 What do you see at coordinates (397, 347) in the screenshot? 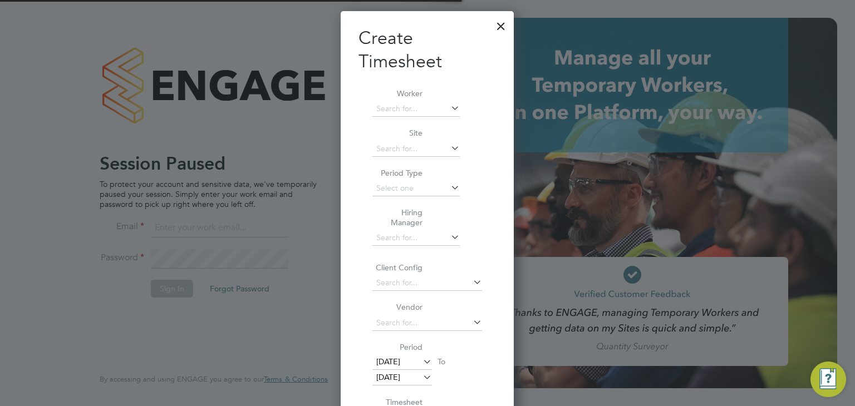
I see `label: Period` at bounding box center [397, 347].